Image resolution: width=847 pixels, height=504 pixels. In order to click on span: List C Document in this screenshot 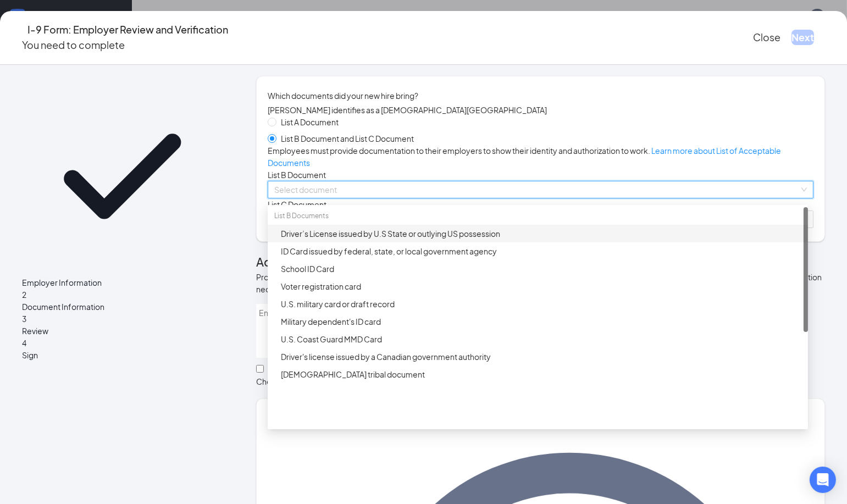, I will do `click(297, 204)`.